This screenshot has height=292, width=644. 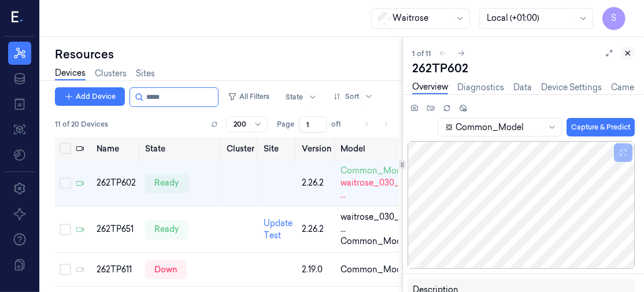 I want to click on button: S, so click(x=614, y=18).